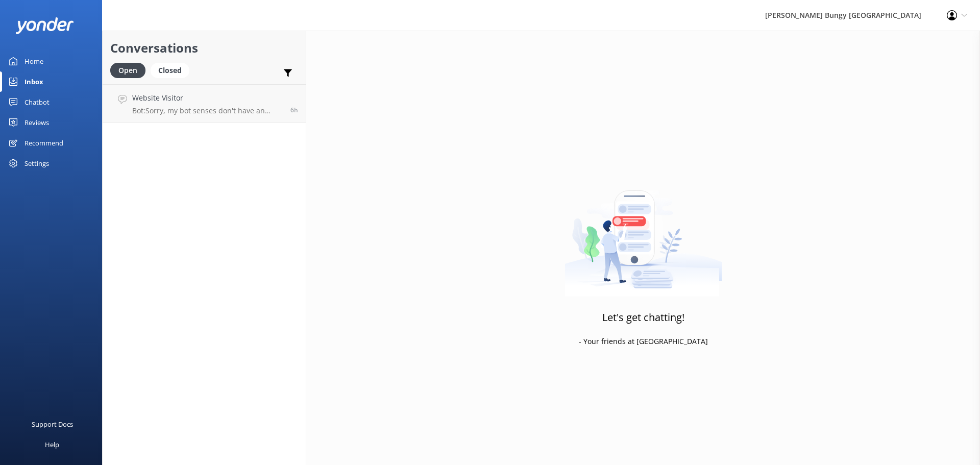 This screenshot has height=465, width=980. I want to click on h3: Let's get chatting!, so click(643, 317).